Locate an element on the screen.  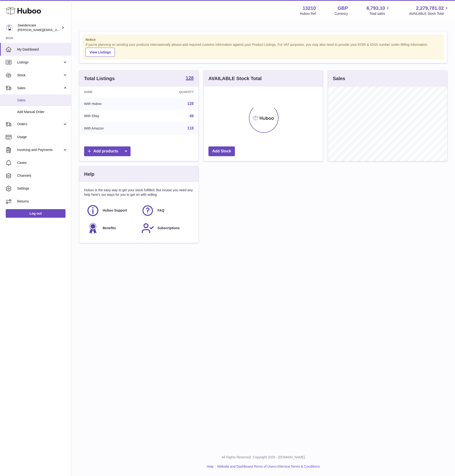
a: Huboo Support is located at coordinates (112, 211).